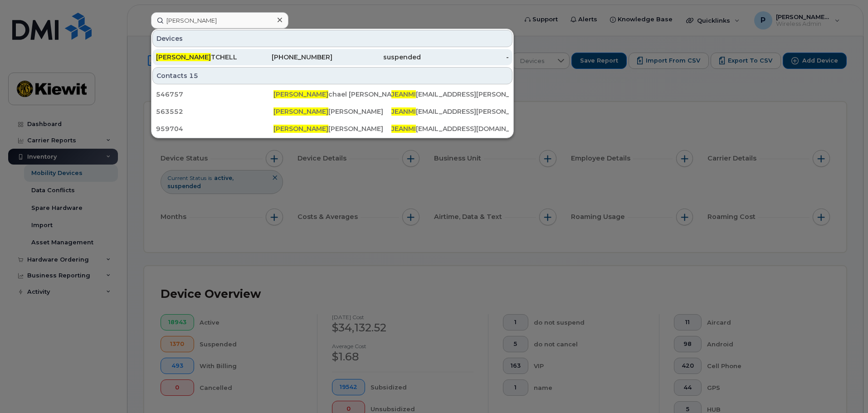  What do you see at coordinates (215, 111) in the screenshot?
I see `div: 563552` at bounding box center [215, 111].